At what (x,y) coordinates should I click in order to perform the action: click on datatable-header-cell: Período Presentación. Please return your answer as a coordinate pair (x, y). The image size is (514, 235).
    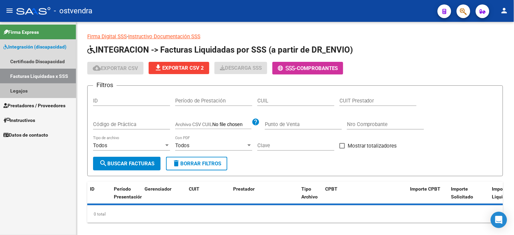
    Looking at the image, I should click on (126, 196).